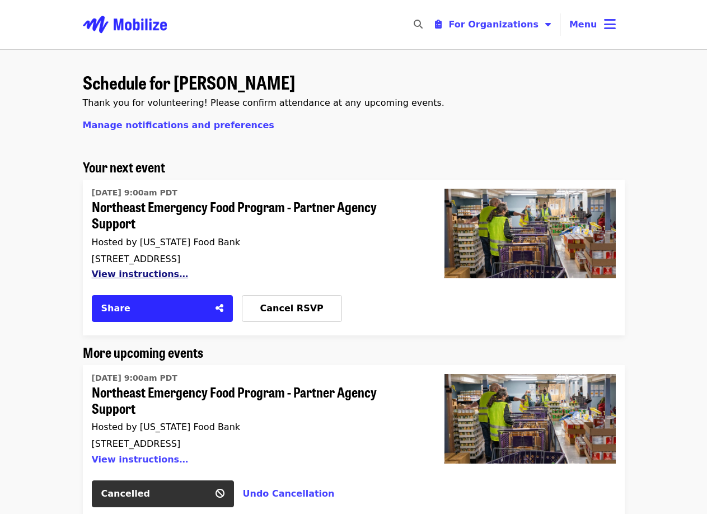  I want to click on i: bars icon, so click(610, 24).